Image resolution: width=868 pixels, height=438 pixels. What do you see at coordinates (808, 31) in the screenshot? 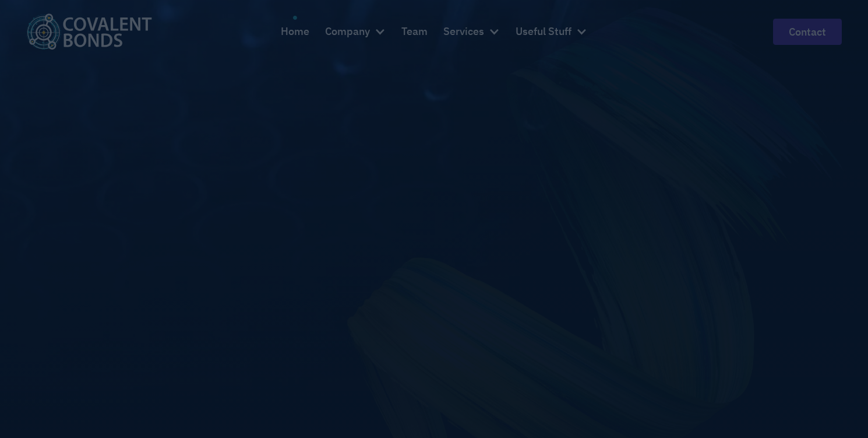
I see `a: contact` at bounding box center [808, 31].